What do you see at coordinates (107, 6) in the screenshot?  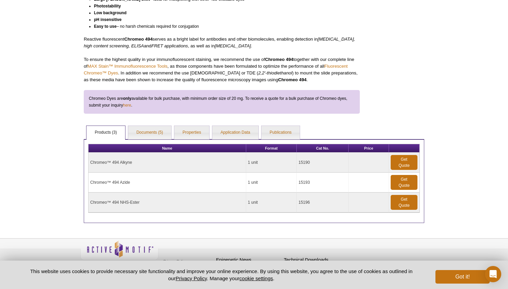 I see `strong: Photostability` at bounding box center [107, 6].